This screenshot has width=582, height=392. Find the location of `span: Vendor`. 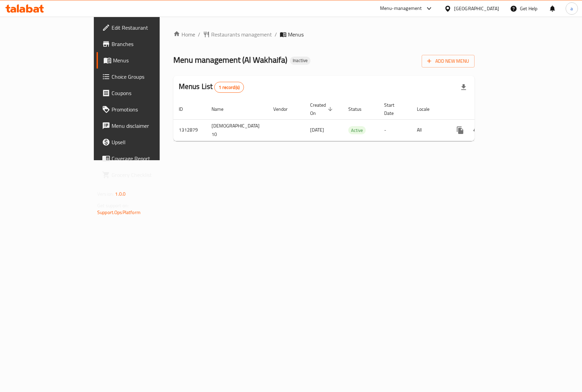

span: Vendor is located at coordinates (285, 109).